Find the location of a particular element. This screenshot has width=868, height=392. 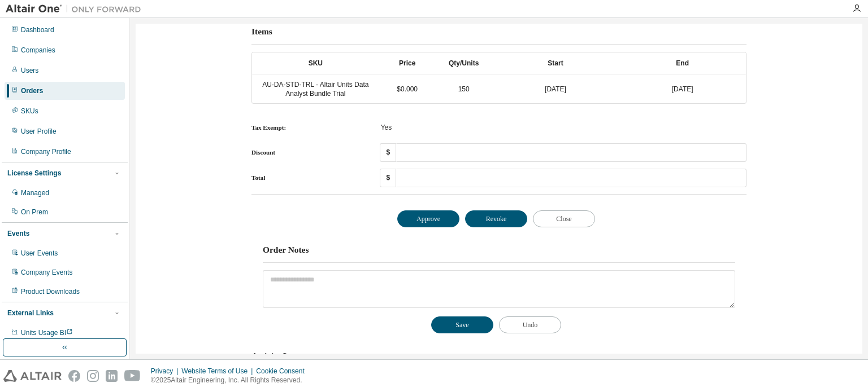

p: © 2025 Altair Engineering, Inc. All Rights Reserved. is located at coordinates (231, 380).